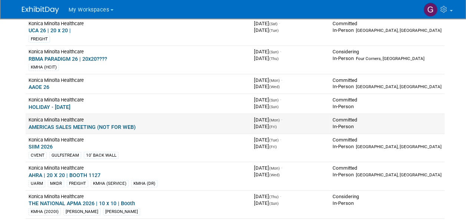 Image resolution: width=466 pixels, height=220 pixels. Describe the element at coordinates (65, 156) in the screenshot. I see `div: GULFSTREAM` at that location.